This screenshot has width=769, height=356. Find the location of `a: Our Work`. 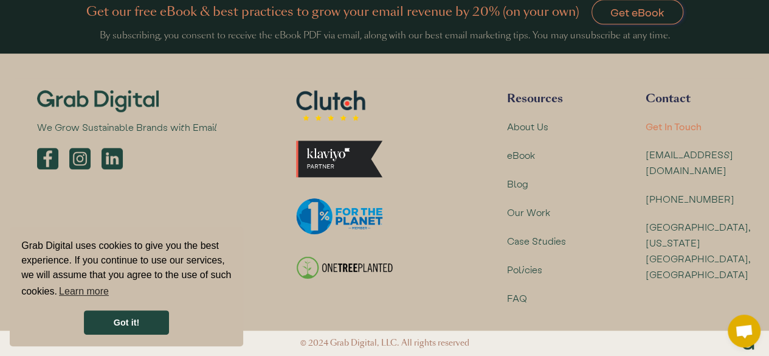

a: Our Work is located at coordinates (528, 212).